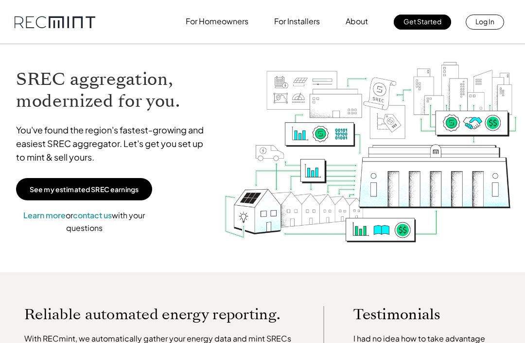  What do you see at coordinates (371, 156) in the screenshot?
I see `img: RECmint value cycle` at bounding box center [371, 156].